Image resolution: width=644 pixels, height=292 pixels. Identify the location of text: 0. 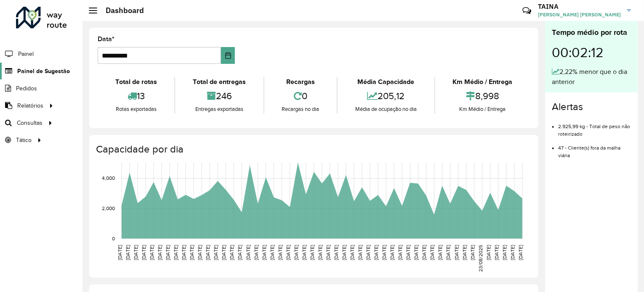
(113, 238).